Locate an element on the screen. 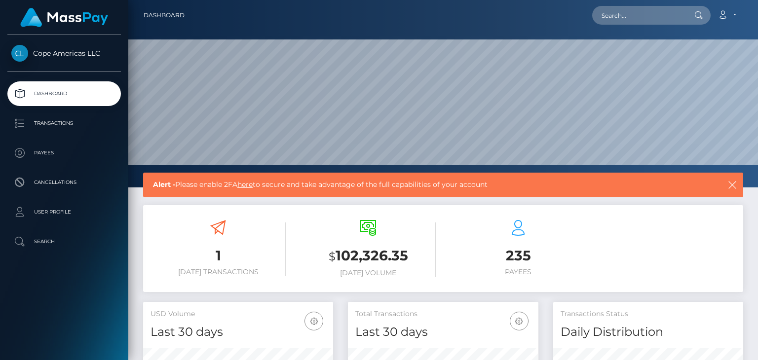 The height and width of the screenshot is (360, 758). h6: Payees is located at coordinates (518, 272).